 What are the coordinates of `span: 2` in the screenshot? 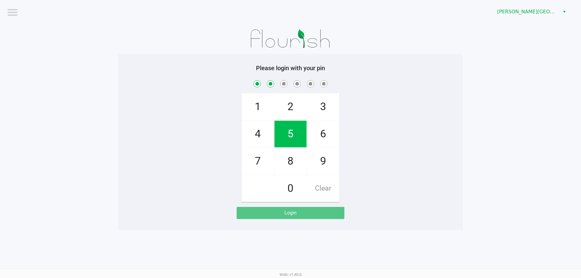 It's located at (290, 107).